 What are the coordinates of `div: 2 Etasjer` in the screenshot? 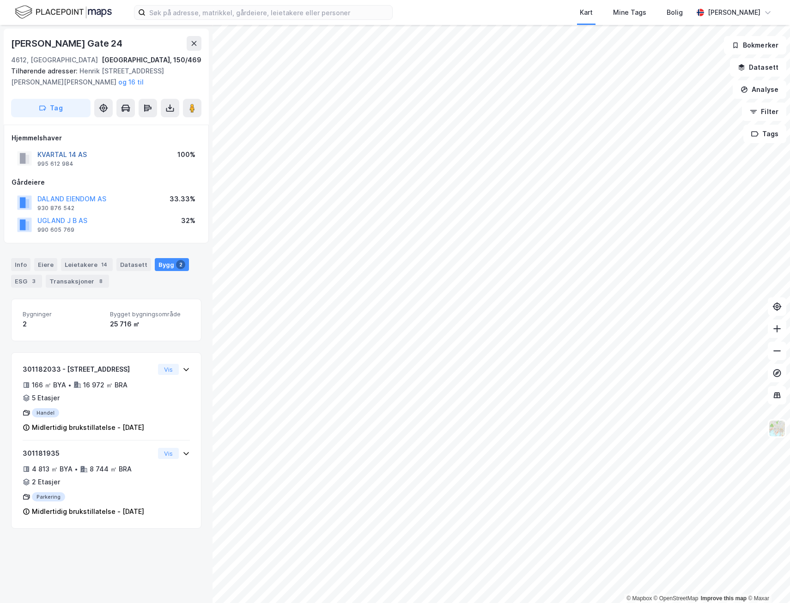 It's located at (46, 482).